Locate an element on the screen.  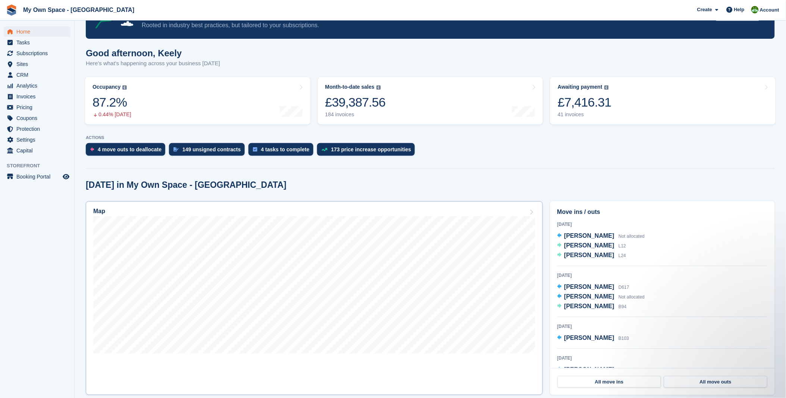
div: 184 invoices is located at coordinates (355, 114).